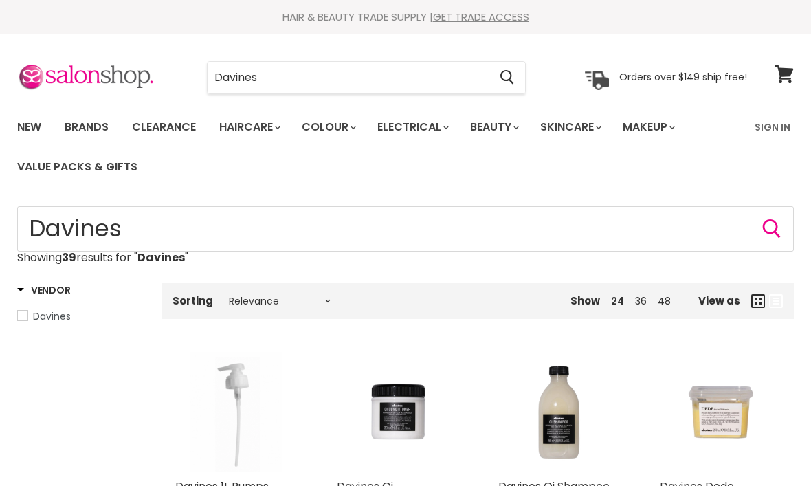 The image size is (811, 486). Describe the element at coordinates (163, 127) in the screenshot. I see `a: Clearance` at that location.